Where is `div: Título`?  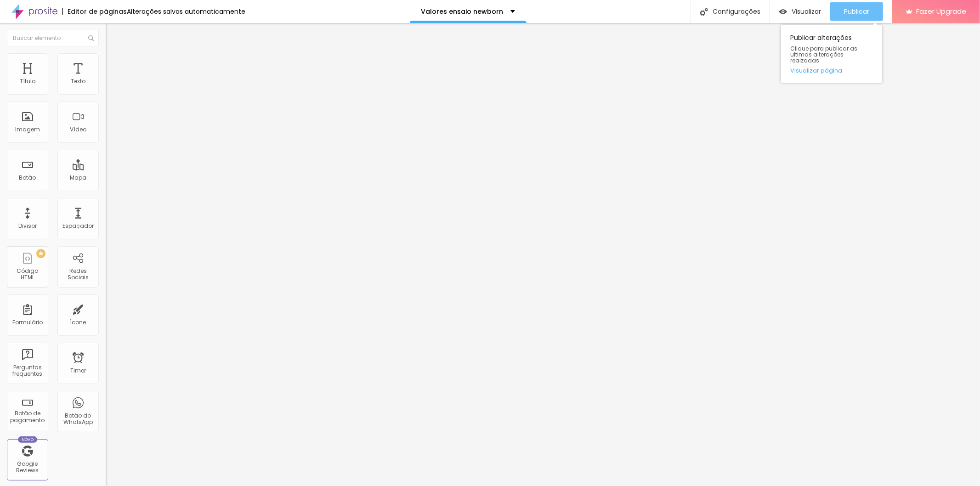
div: Título is located at coordinates (27, 82).